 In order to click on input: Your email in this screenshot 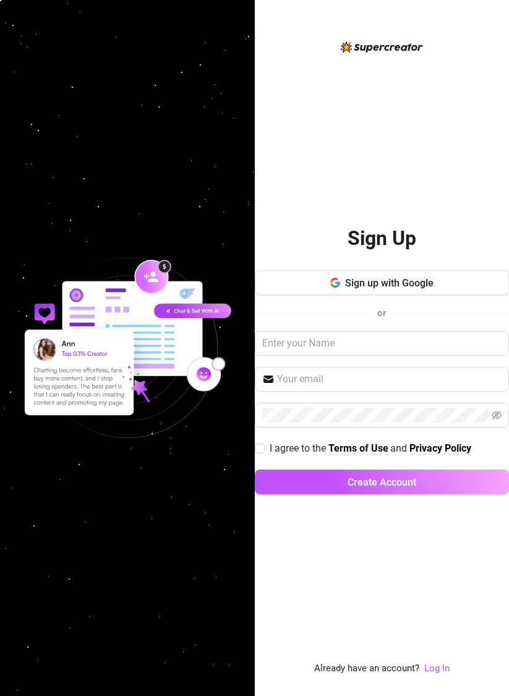, I will do `click(390, 379)`.